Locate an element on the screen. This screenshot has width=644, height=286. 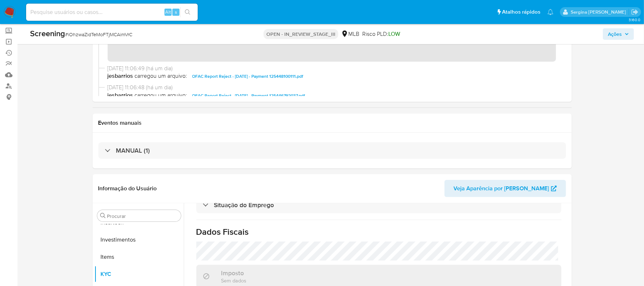
span: # iOhzwaZidTeMoFTjMCAimVrC is located at coordinates (99, 34).